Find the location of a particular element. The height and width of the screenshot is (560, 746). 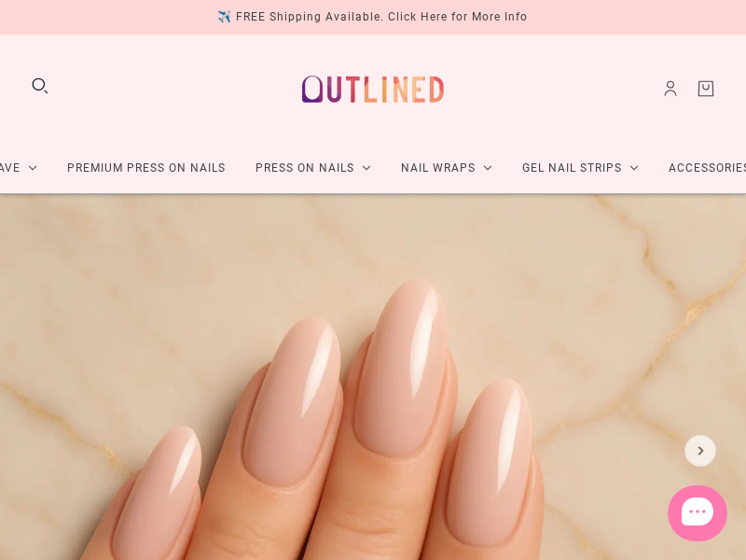

div: ✈️ FREE Shipping Available. Click Here for More Info is located at coordinates (372, 17).